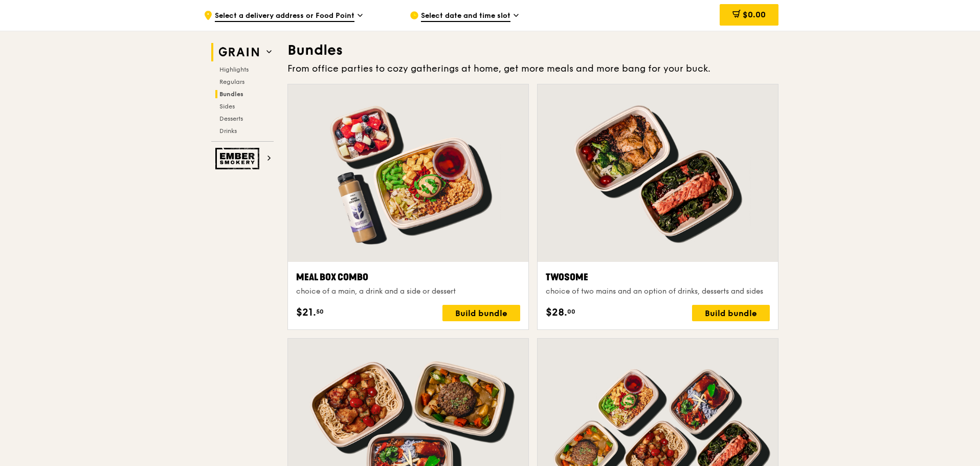 The image size is (980, 466). Describe the element at coordinates (239, 52) in the screenshot. I see `img: Grain web logo` at that location.